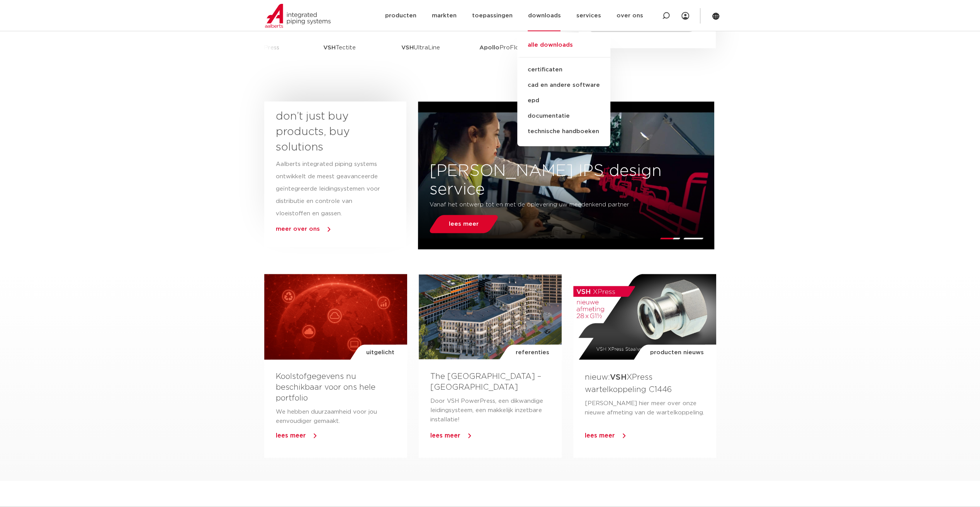 Image resolution: width=980 pixels, height=507 pixels. I want to click on p: We hebben duurzaamheid voor jou eenvoudiger gemaakt., so click(335, 417).